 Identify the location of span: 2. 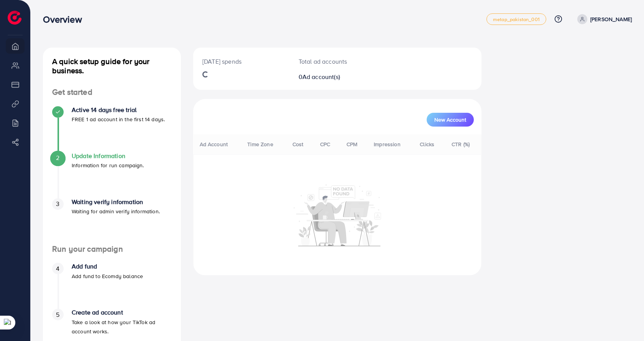
(58, 158).